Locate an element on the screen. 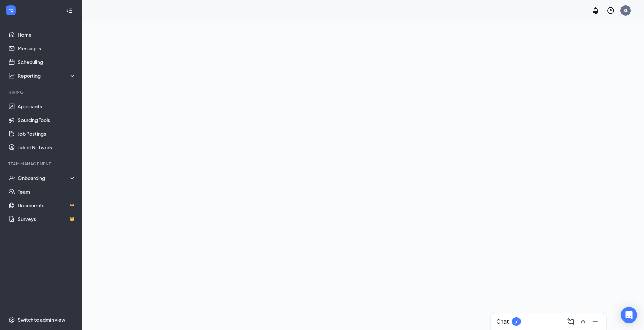 The image size is (644, 330). svg: Collapse is located at coordinates (69, 11).